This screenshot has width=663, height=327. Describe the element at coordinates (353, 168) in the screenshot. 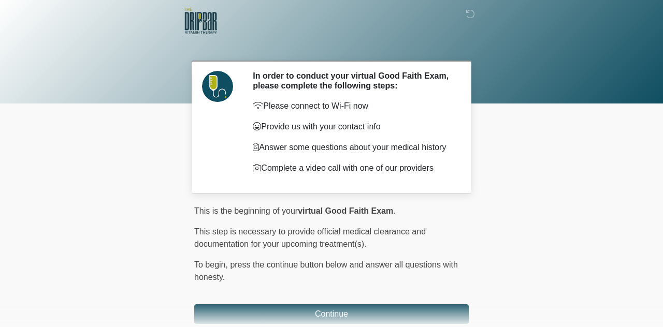

I see `p: Complete a video call with one of our providers` at that location.